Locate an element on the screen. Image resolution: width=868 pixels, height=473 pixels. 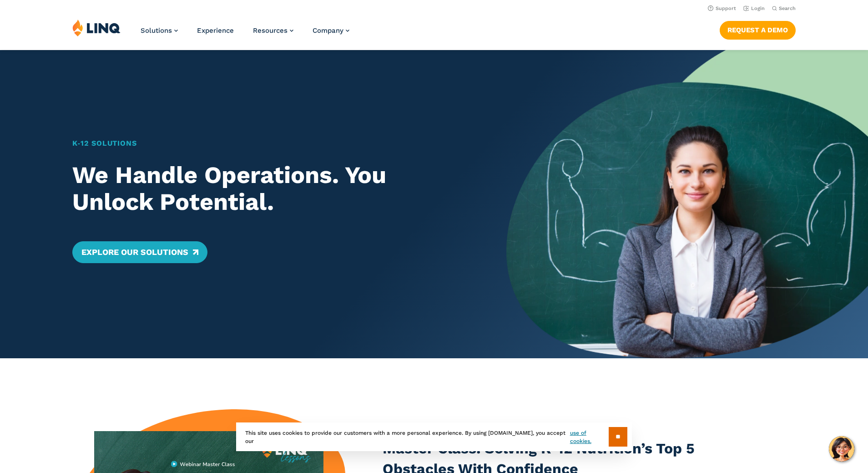
img: Home Banner is located at coordinates (687, 204).